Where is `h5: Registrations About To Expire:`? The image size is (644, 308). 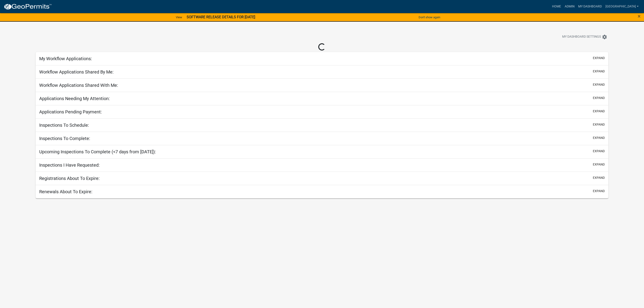 h5: Registrations About To Expire: is located at coordinates (69, 178).